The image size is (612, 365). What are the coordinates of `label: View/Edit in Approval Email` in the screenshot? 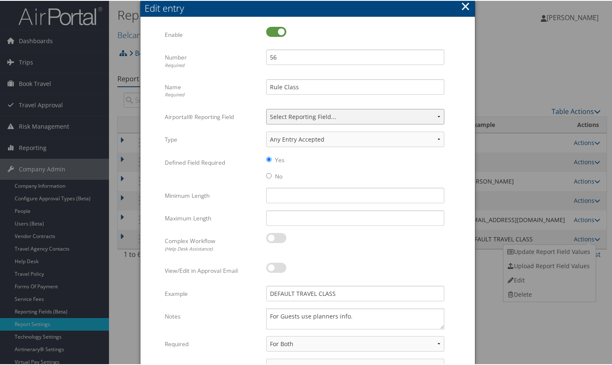 It's located at (212, 270).